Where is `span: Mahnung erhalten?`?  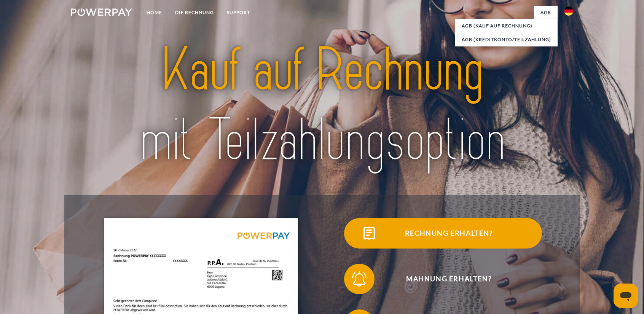 span: Mahnung erhalten? is located at coordinates (449, 279).